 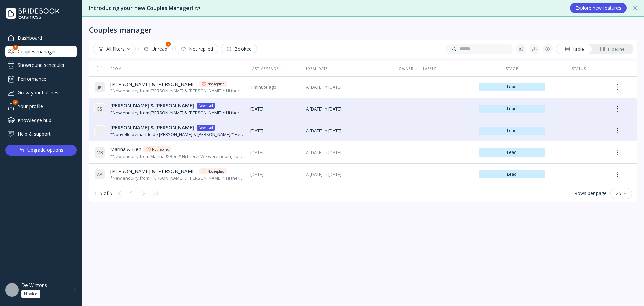 I want to click on div: J K, so click(x=100, y=87).